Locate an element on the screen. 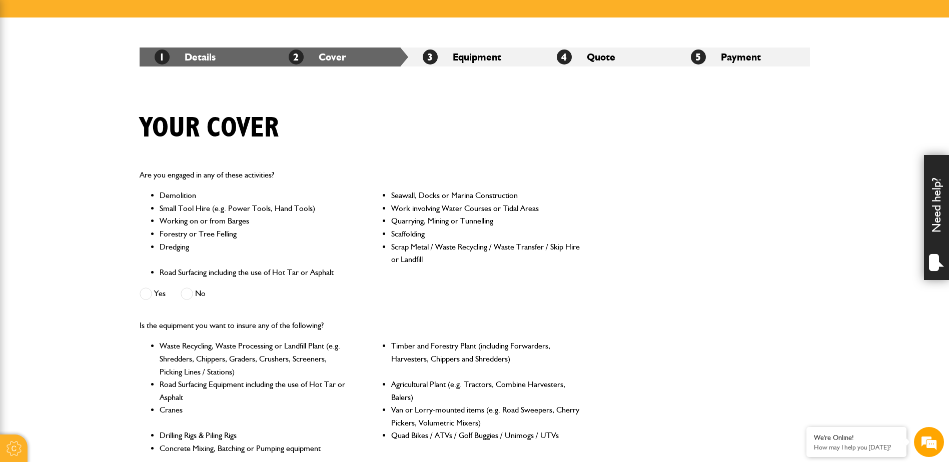  li: Timber and Forestry Plant (including Forwarders, Harvesters, Chippers and Shredders) is located at coordinates (486, 359).